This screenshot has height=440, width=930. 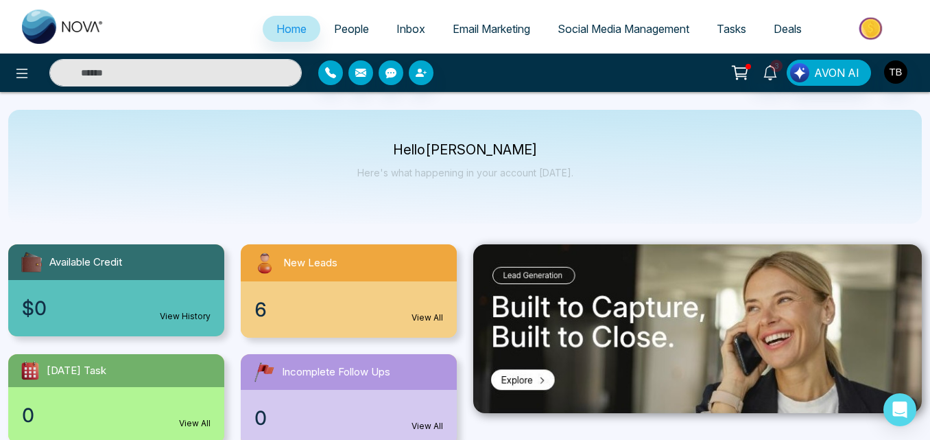 What do you see at coordinates (731, 29) in the screenshot?
I see `span: Tasks` at bounding box center [731, 29].